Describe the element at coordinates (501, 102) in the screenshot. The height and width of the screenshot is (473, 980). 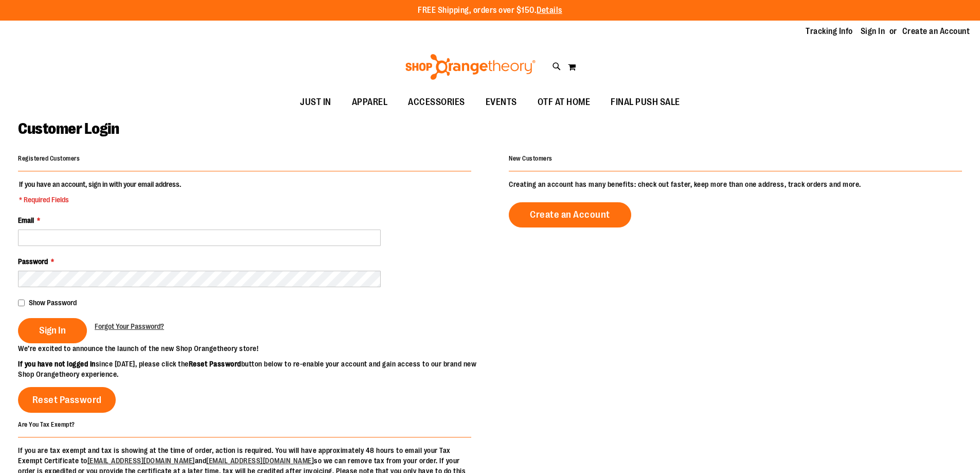
I see `span: EVENTS` at that location.